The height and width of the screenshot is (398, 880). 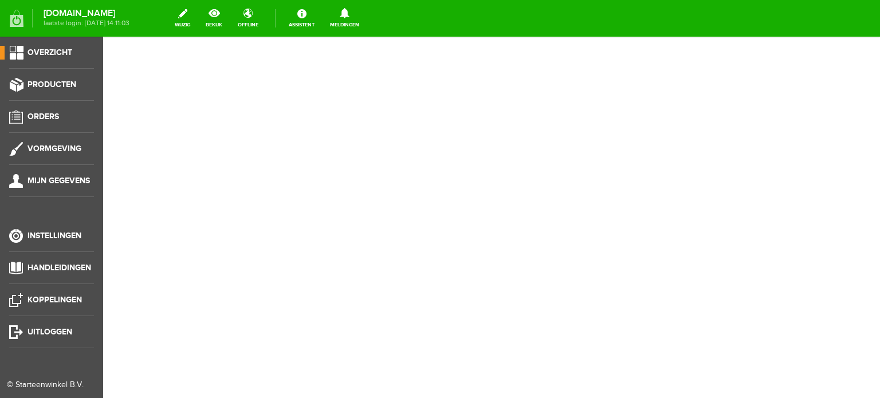 I want to click on span: Instellingen, so click(x=54, y=236).